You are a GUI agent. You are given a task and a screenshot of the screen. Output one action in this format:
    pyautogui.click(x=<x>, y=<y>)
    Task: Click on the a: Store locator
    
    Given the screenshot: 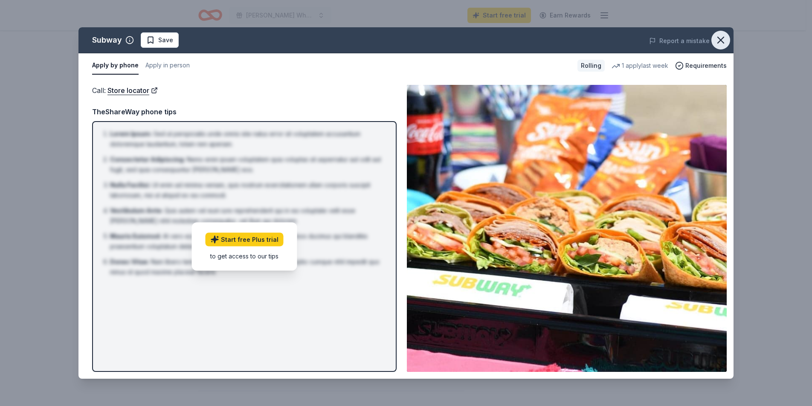 What is the action you would take?
    pyautogui.click(x=133, y=90)
    